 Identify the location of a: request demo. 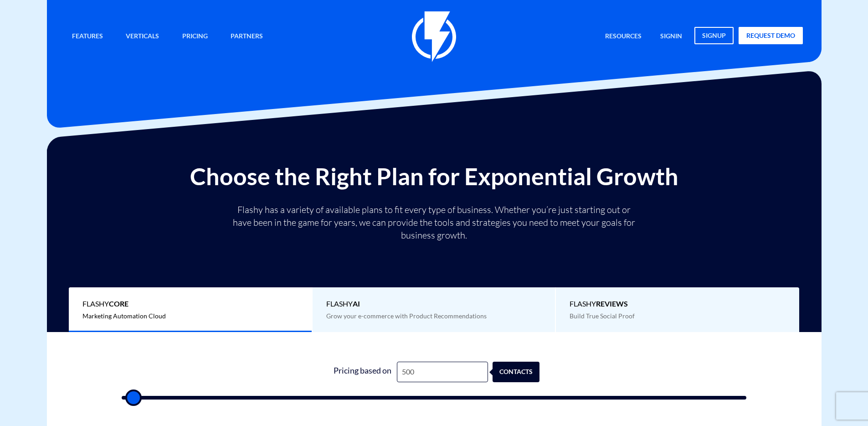
(771, 35).